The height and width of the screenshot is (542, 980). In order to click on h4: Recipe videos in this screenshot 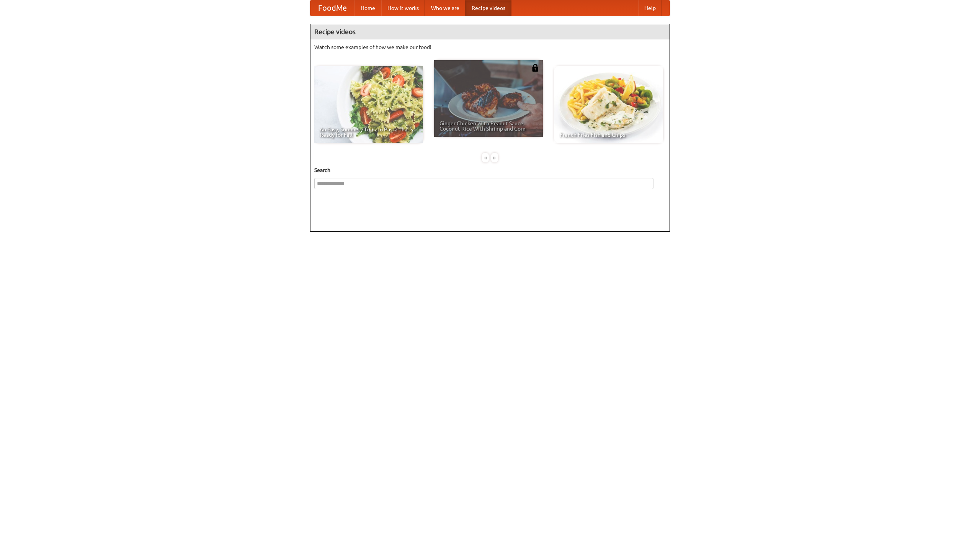, I will do `click(490, 32)`.